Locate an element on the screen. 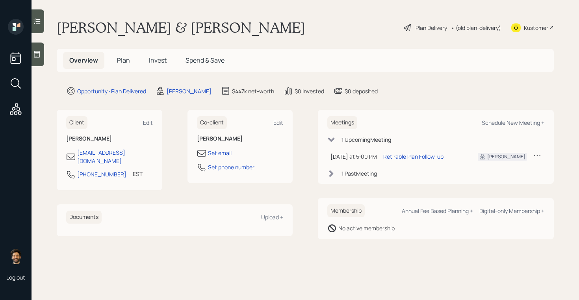 This screenshot has width=579, height=300. div: Set email is located at coordinates (220, 153).